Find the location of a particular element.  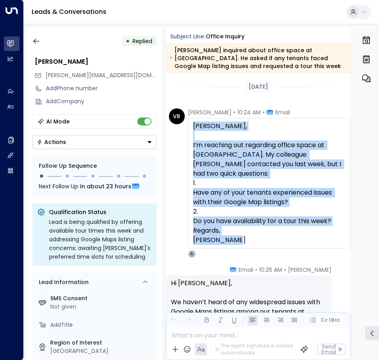

div: Lead Information is located at coordinates (62, 282).